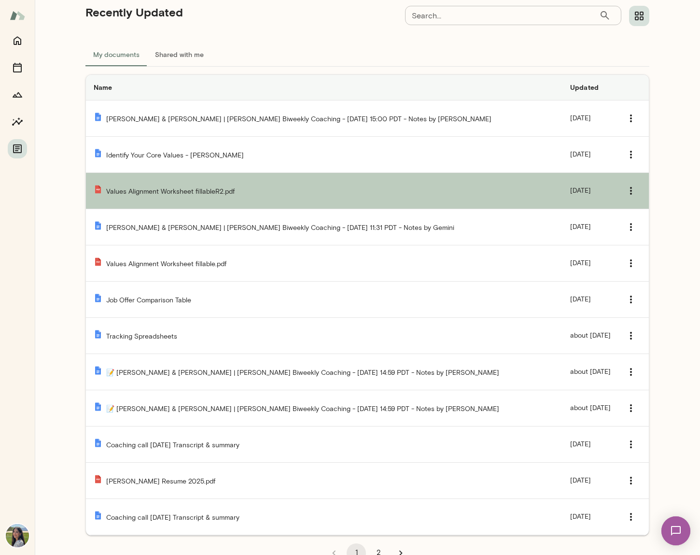 This screenshot has width=700, height=555. Describe the element at coordinates (367, 305) in the screenshot. I see `table: Templates list` at that location.